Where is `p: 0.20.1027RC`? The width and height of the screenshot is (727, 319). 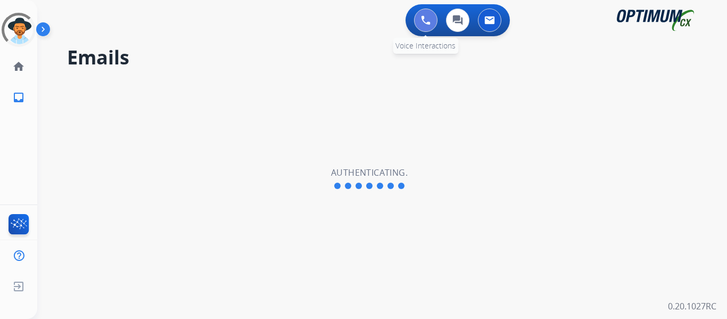
p: 0.20.1027RC is located at coordinates (692, 306).